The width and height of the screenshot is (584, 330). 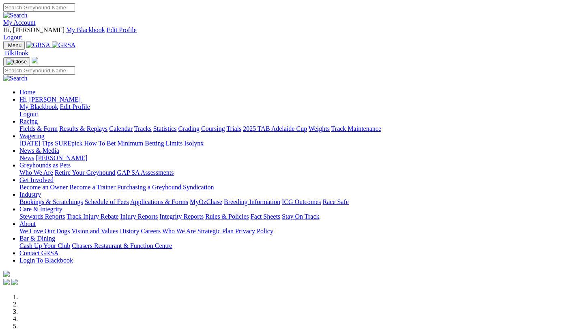 I want to click on div: Industry, so click(x=300, y=202).